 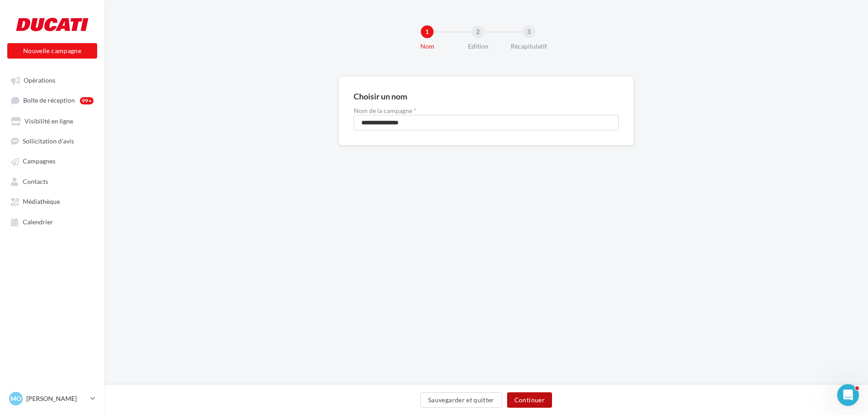 What do you see at coordinates (486, 111) in the screenshot?
I see `label: Nom de la campagne *` at bounding box center [486, 111].